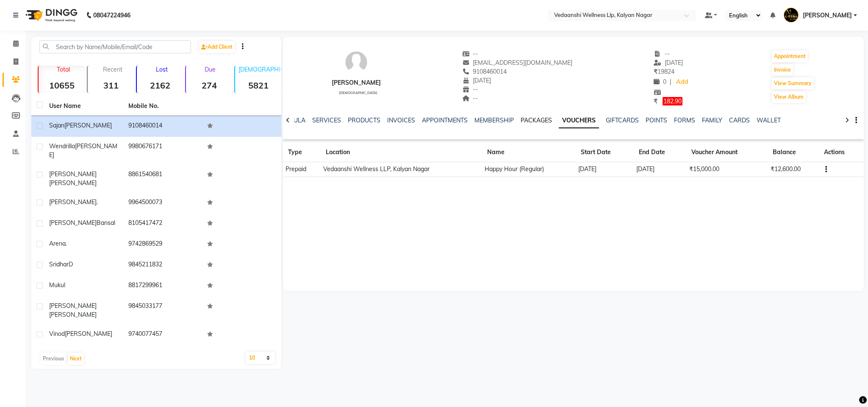 This screenshot has height=407, width=868. I want to click on p: Due, so click(210, 69).